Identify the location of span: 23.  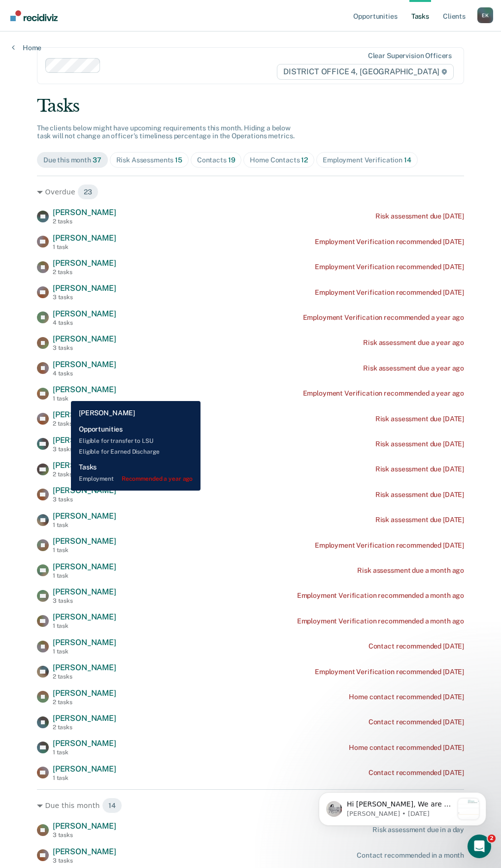
(88, 192).